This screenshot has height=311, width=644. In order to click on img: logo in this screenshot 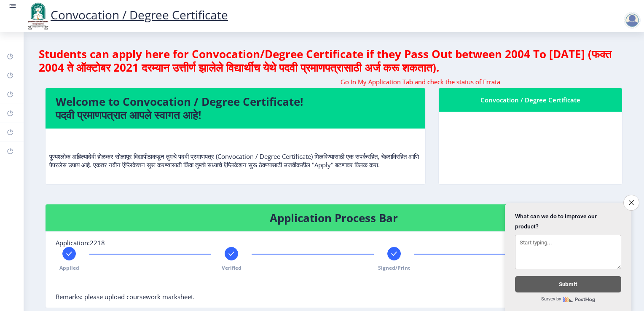, I will do `click(38, 16)`.